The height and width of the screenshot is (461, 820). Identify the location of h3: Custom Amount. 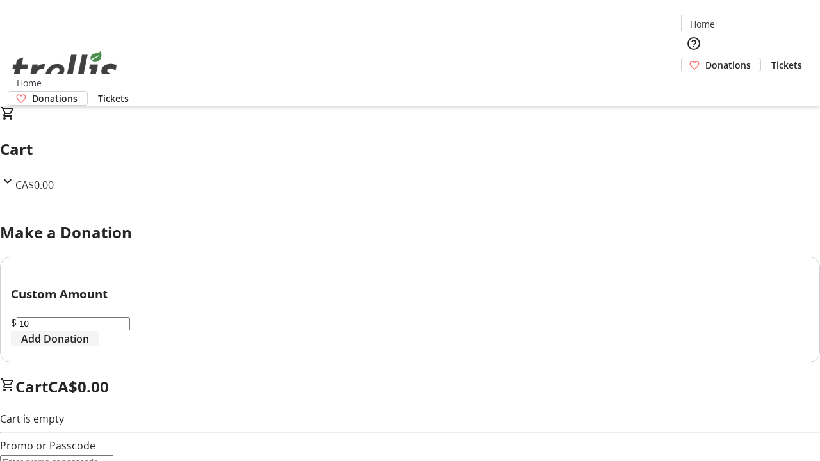
(410, 294).